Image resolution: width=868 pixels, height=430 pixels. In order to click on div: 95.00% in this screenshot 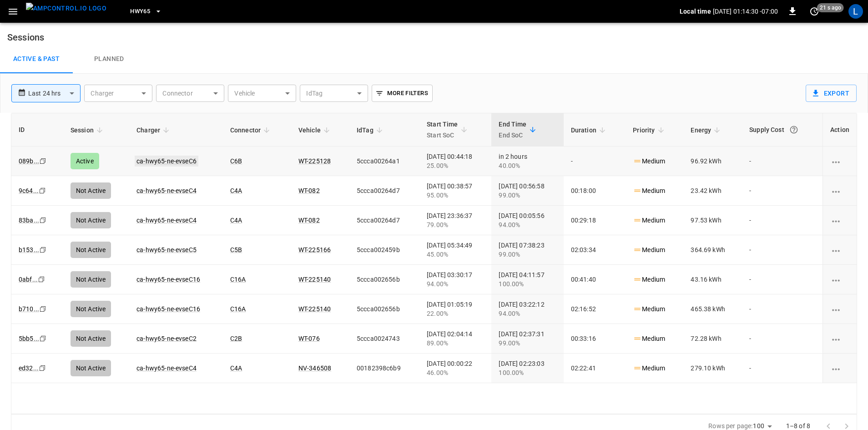, I will do `click(455, 196)`.